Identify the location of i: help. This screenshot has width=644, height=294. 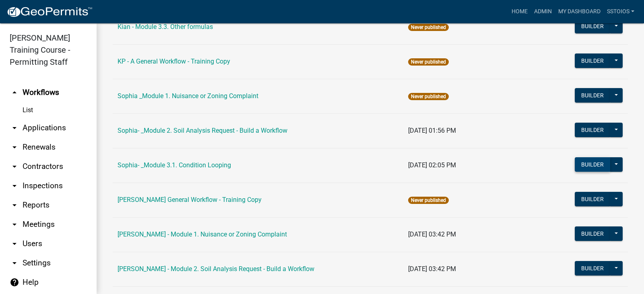
(15, 282).